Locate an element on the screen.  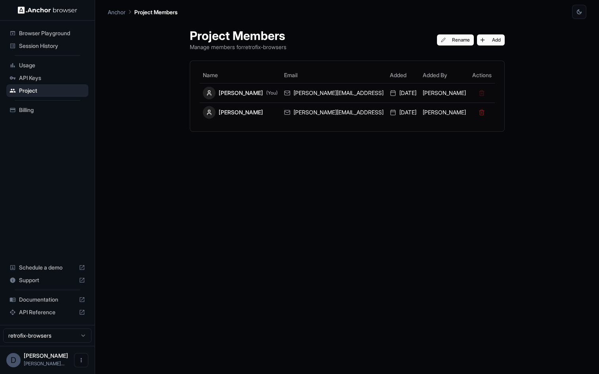
th: Added By is located at coordinates (444, 75).